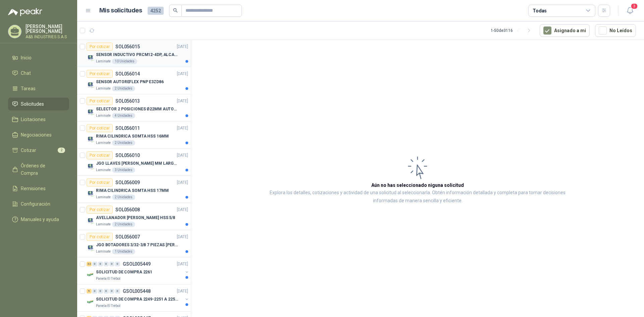  I want to click on a: Tareas, so click(39, 88).